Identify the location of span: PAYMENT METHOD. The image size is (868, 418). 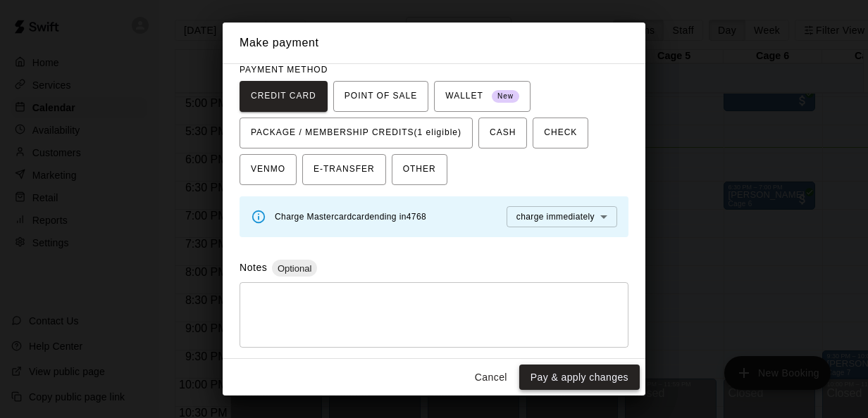
(283, 70).